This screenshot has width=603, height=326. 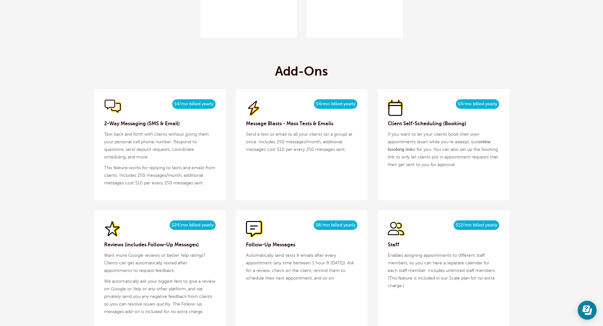 What do you see at coordinates (302, 142) in the screenshot?
I see `p: Send a text or email to all your clients (or a group) at once. Includes 250 messages/month, addit...` at bounding box center [302, 142].